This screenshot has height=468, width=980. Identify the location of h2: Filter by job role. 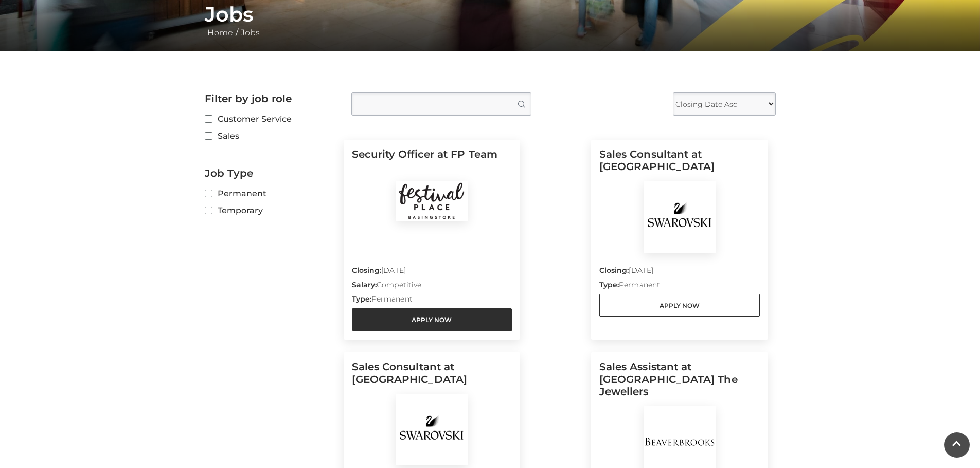
(270, 98).